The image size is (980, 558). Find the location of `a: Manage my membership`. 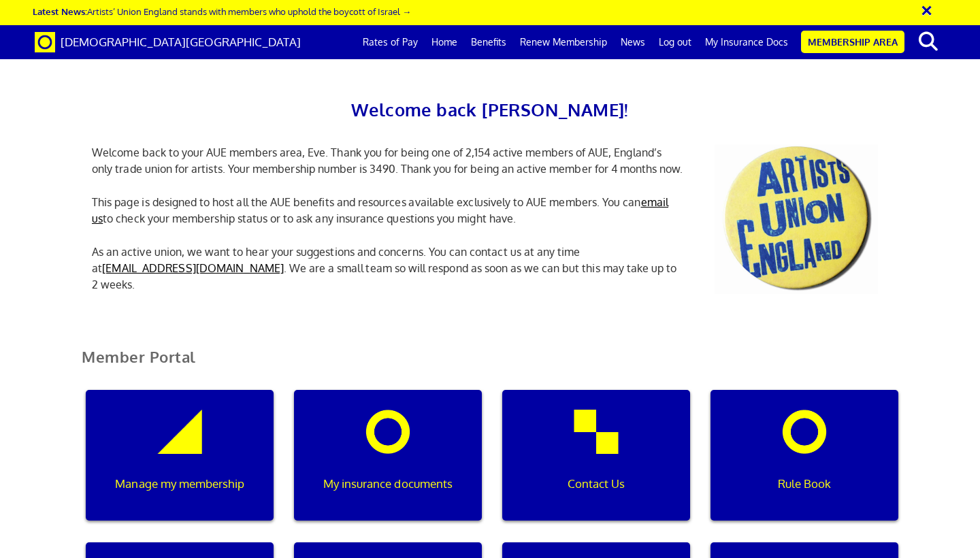

a: Manage my membership is located at coordinates (179, 466).